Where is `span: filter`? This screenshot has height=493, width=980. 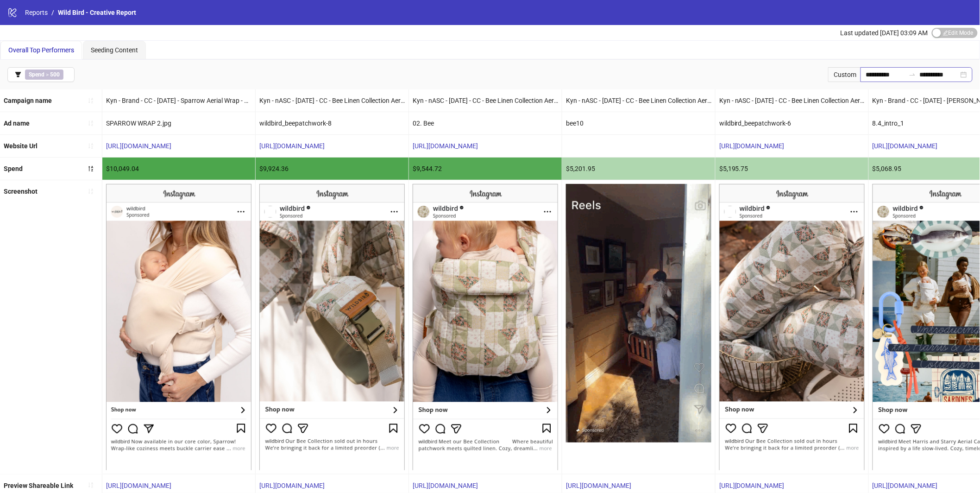 span: filter is located at coordinates (18, 75).